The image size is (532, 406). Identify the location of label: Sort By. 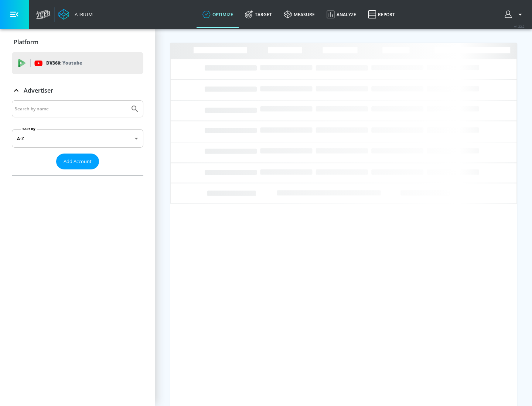
(29, 129).